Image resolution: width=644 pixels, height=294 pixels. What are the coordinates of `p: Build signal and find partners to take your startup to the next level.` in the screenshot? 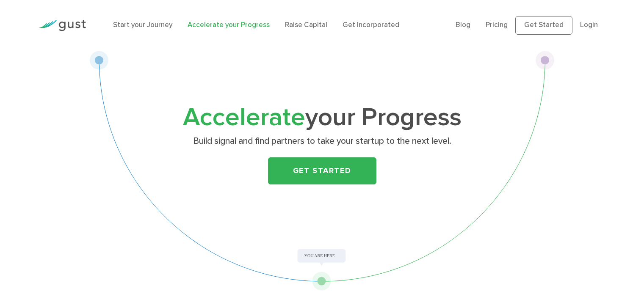 It's located at (322, 141).